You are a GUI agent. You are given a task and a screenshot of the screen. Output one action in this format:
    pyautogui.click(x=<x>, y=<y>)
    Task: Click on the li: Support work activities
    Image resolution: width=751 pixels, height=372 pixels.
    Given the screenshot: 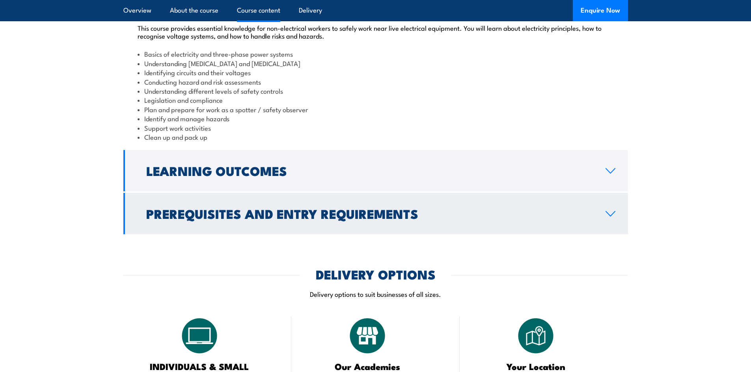 What is the action you would take?
    pyautogui.click(x=376, y=128)
    